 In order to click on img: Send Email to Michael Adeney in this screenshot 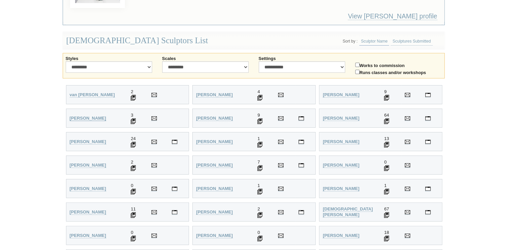, I will do `click(281, 95)`.